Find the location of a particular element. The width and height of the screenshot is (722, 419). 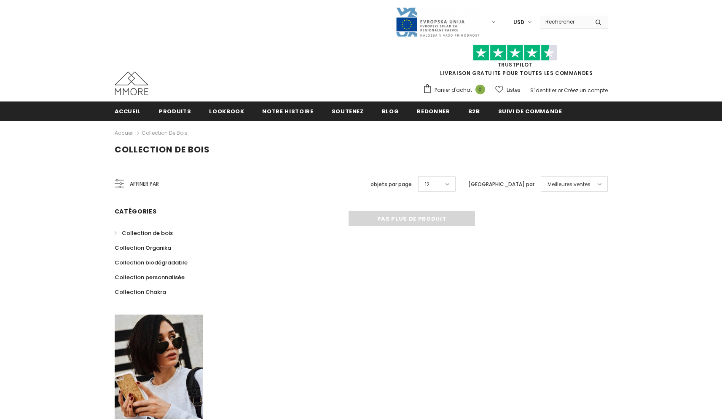

span: soutenez is located at coordinates (348, 111).